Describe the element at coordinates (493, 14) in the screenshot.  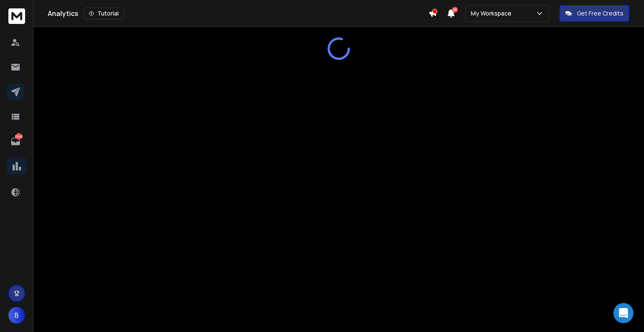
I see `p: My Workspace` at that location.